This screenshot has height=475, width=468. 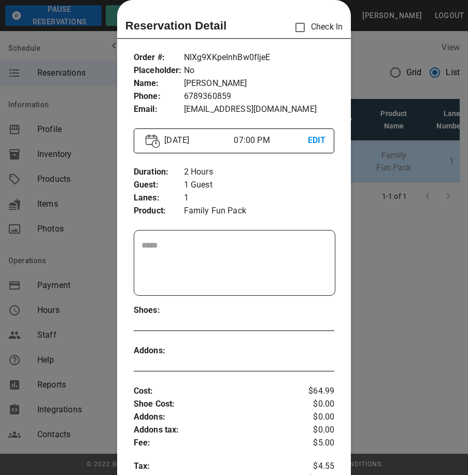 What do you see at coordinates (270, 140) in the screenshot?
I see `p: 07:00 PM` at bounding box center [270, 140].